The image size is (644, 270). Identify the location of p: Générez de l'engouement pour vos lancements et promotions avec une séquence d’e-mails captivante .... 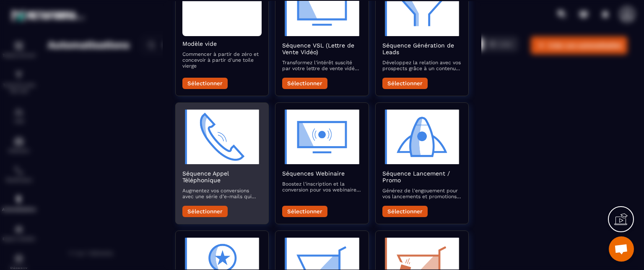
(422, 193).